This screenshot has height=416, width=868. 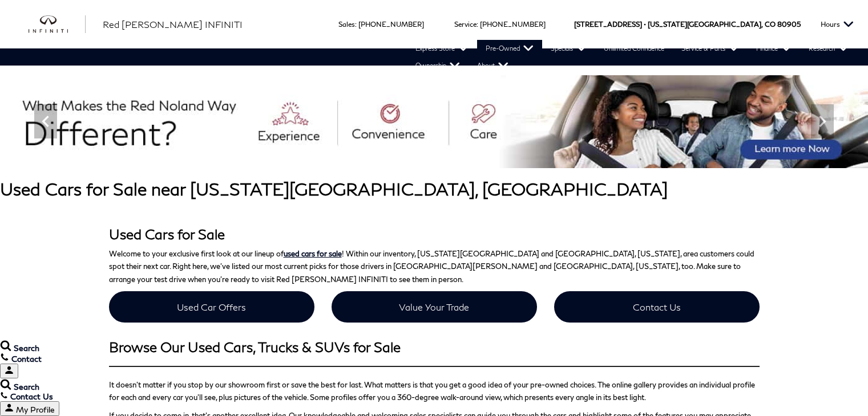 What do you see at coordinates (167, 234) in the screenshot?
I see `strong: Used Cars for Sale` at bounding box center [167, 234].